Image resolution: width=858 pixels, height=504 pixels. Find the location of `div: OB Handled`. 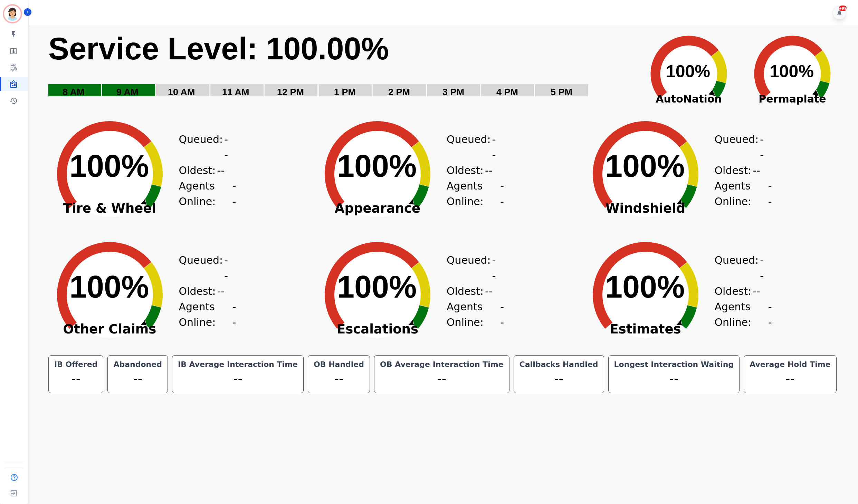

div: OB Handled is located at coordinates (339, 365).